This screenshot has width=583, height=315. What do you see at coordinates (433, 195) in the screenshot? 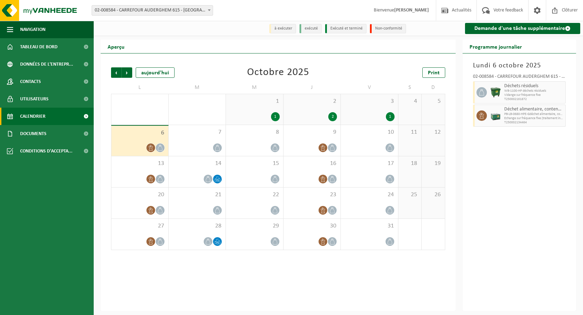
I see `span: 26` at bounding box center [433, 195].